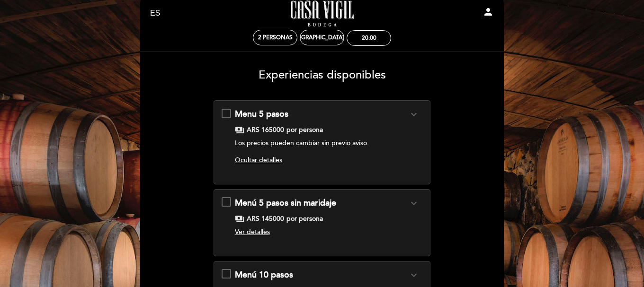 Image resolution: width=644 pixels, height=287 pixels. Describe the element at coordinates (264, 275) in the screenshot. I see `span: Menú 10 pasos` at that location.